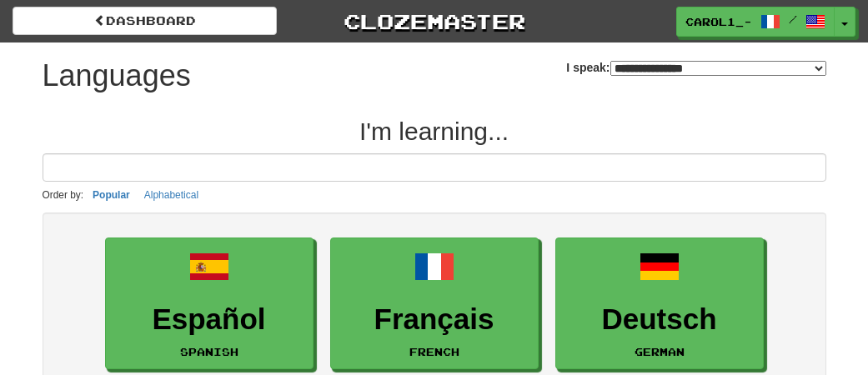  Describe the element at coordinates (434, 352) in the screenshot. I see `small: French` at that location.